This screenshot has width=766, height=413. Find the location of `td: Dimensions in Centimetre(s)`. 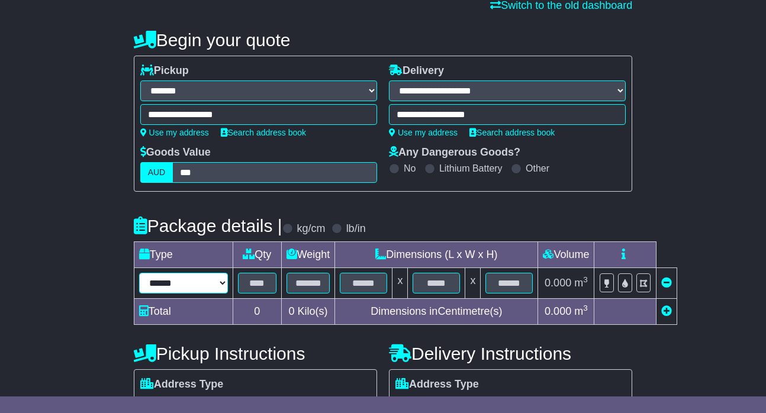

td: Dimensions in Centimetre(s) is located at coordinates (436, 312).